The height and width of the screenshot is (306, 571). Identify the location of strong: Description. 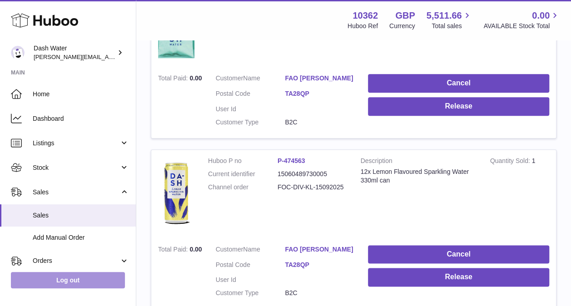
(419, 162).